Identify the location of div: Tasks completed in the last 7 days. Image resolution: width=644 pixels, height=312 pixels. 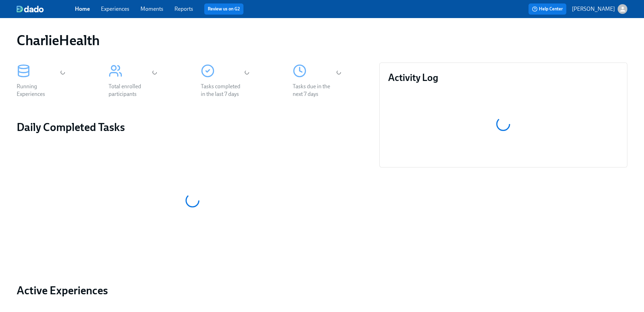
(223, 91).